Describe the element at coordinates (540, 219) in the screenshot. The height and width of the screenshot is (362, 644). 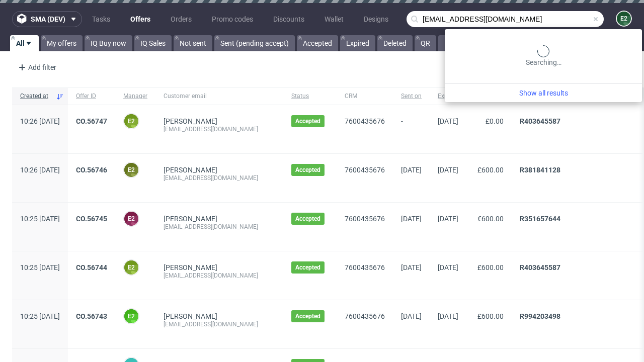
I see `a: R351657644` at that location.